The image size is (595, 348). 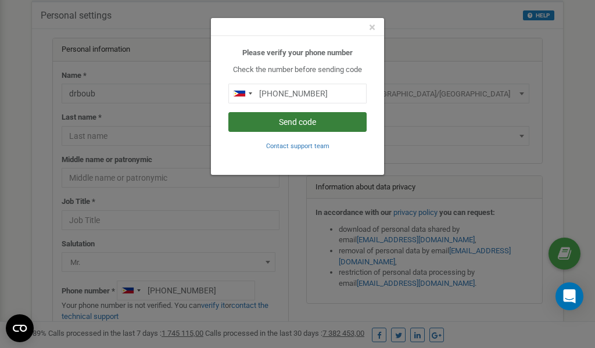 I want to click on button: Close, so click(x=372, y=27).